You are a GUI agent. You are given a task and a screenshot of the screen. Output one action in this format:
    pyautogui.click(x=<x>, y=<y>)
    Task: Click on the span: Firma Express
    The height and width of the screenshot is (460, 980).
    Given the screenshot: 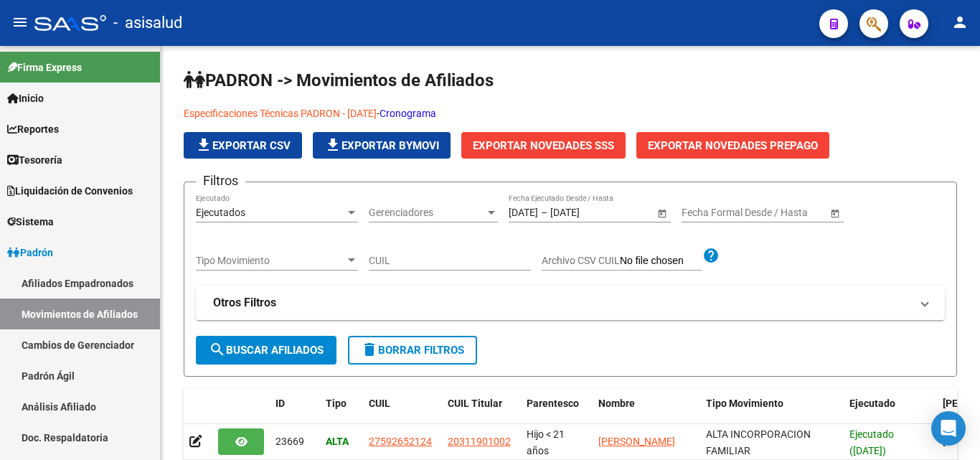 What is the action you would take?
    pyautogui.click(x=44, y=67)
    